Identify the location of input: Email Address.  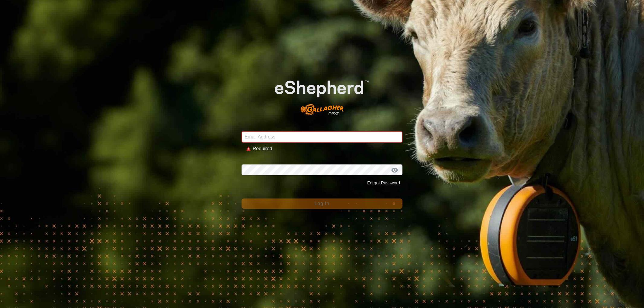
(322, 137).